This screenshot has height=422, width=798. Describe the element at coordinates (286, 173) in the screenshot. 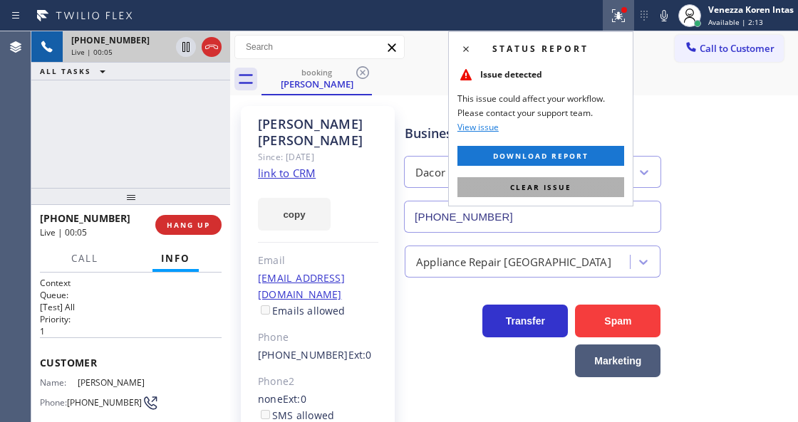

I see `a: link to CRM` at that location.